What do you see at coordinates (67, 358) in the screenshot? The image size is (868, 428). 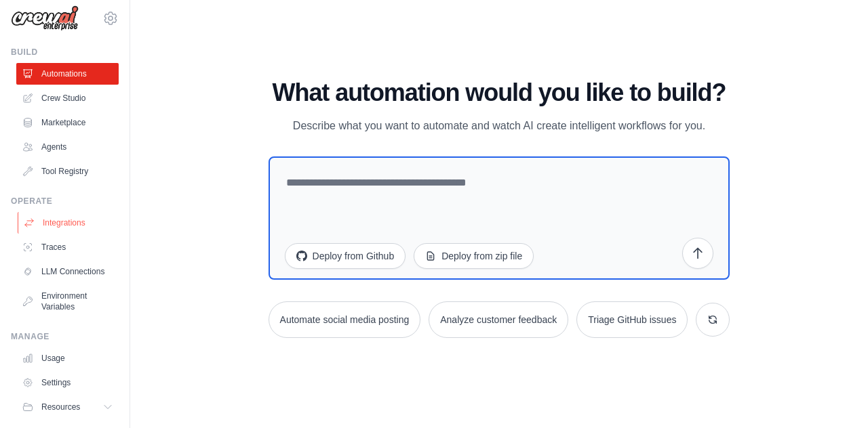 I see `a: Usage` at bounding box center [67, 358].